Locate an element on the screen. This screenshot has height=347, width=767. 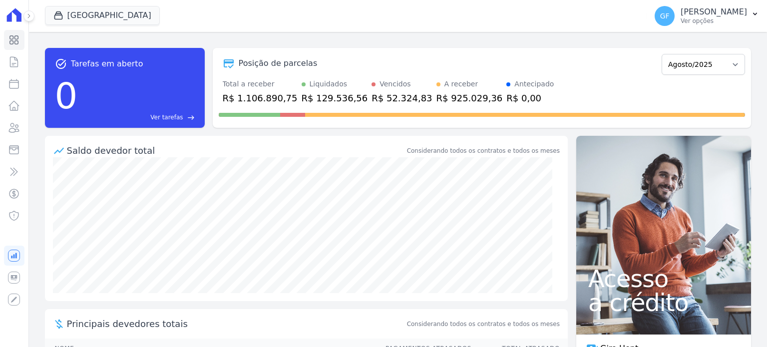
div: Posição de parcelas is located at coordinates (278, 63).